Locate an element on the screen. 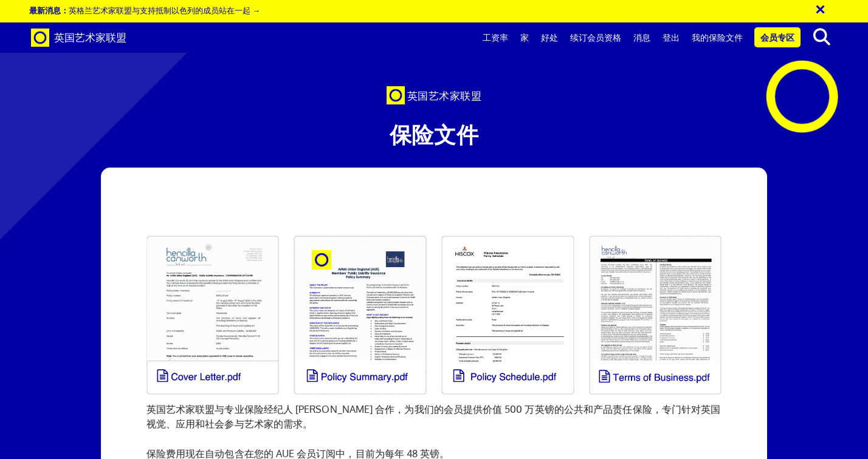 The width and height of the screenshot is (868, 459). a: 品牌 英国艺术家联盟 is located at coordinates (79, 38).